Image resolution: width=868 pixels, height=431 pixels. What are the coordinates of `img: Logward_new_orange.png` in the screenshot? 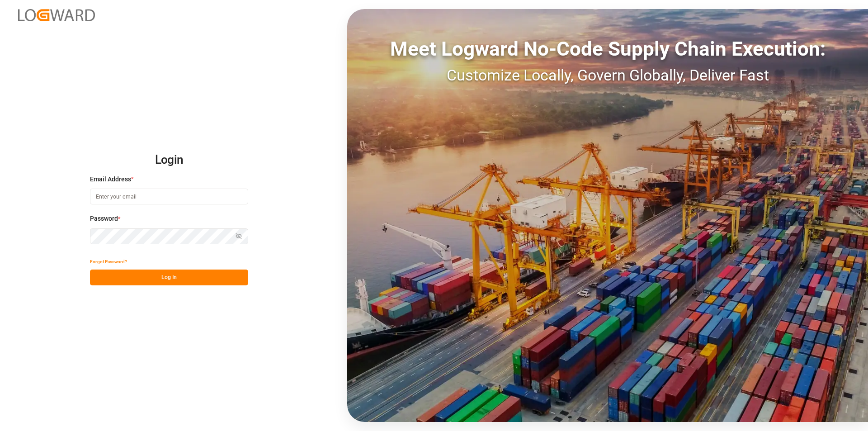 It's located at (56, 15).